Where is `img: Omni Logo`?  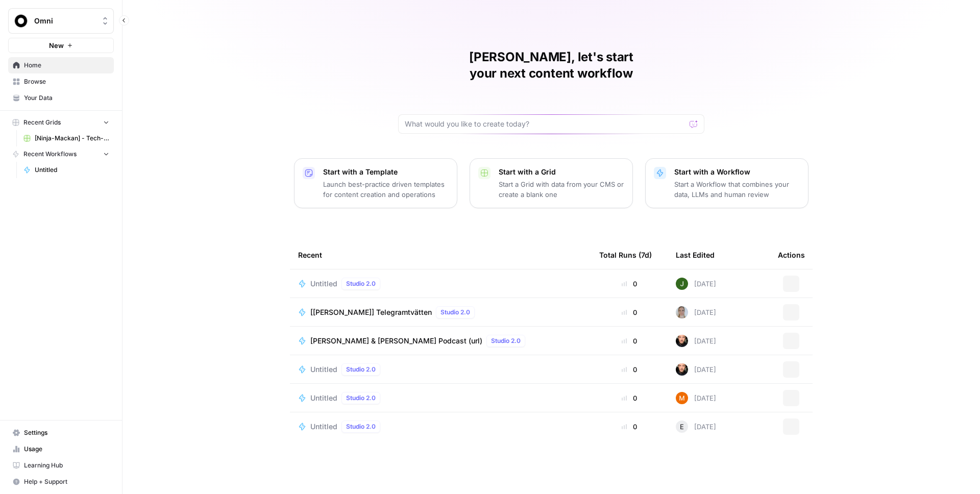
img: Omni Logo is located at coordinates (21, 21).